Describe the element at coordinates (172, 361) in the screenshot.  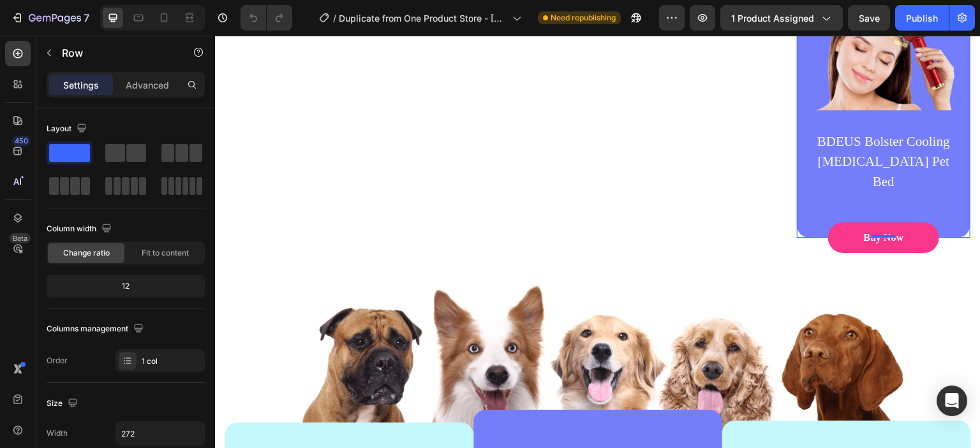
I see `div: 1 col` at that location.